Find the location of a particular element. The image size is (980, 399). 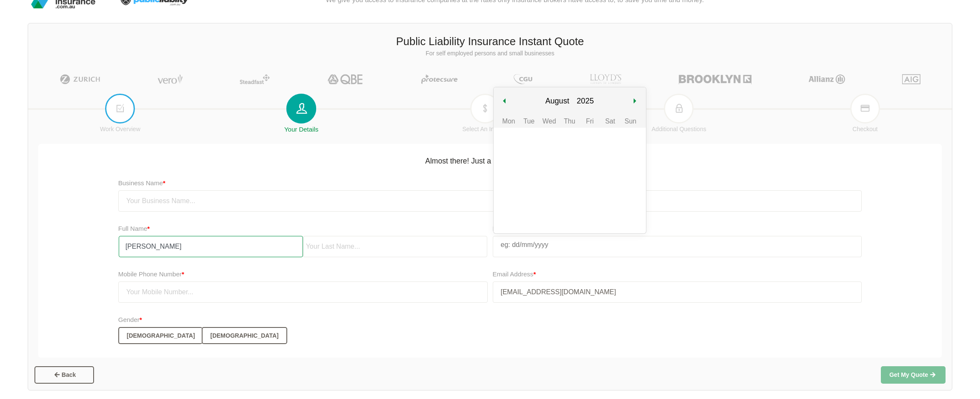

label: Full Name is located at coordinates (134, 229).